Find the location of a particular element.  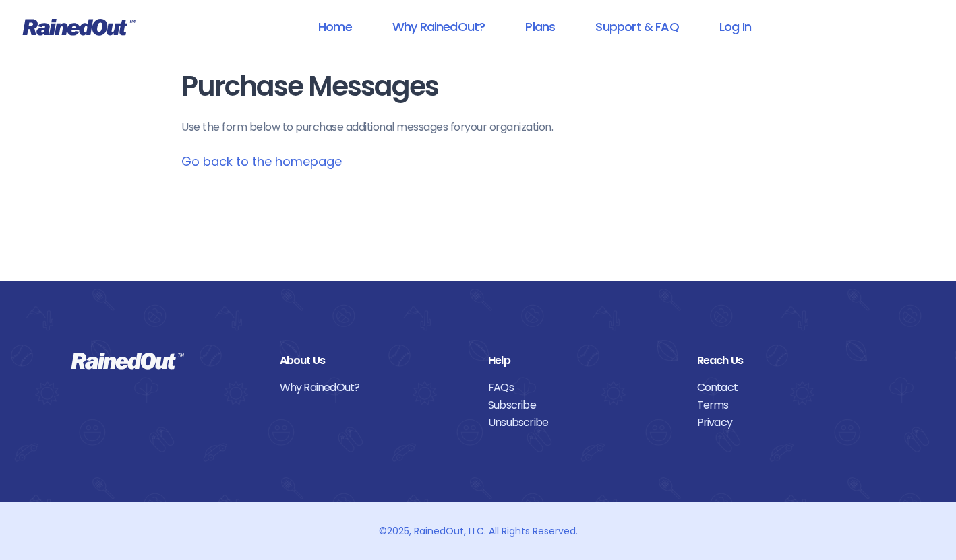

a: Unsubscribe is located at coordinates (583, 423).